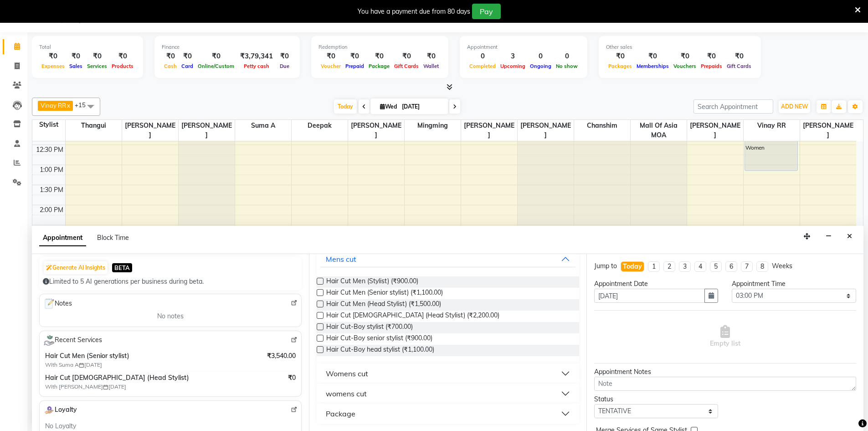 This screenshot has width=868, height=431. Describe the element at coordinates (171, 316) in the screenshot. I see `span: No notes` at that location.